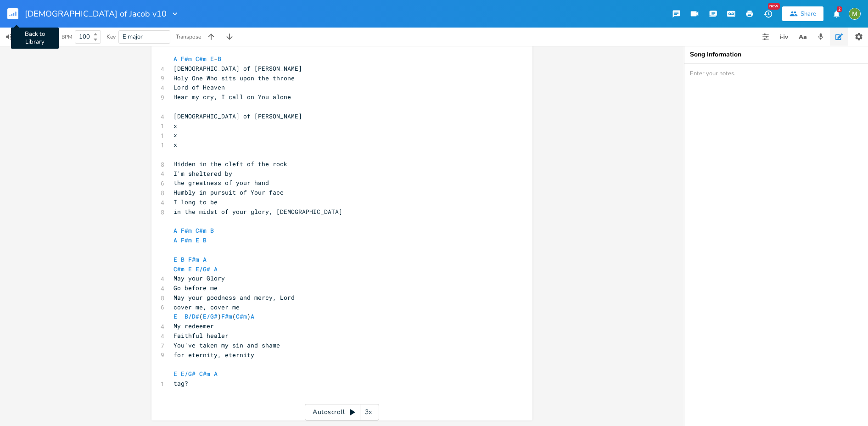 The height and width of the screenshot is (426, 868). Describe the element at coordinates (199, 88) in the screenshot. I see `span: Lord of Heaven` at that location.